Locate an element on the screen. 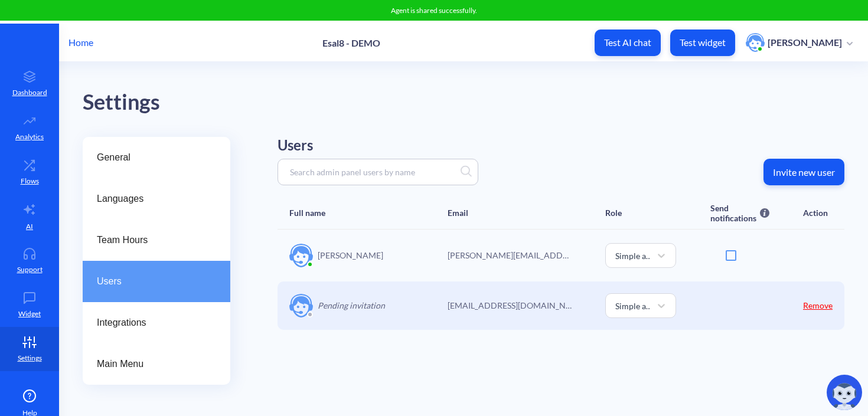  p: christina.vergelets@botscrew.com is located at coordinates (510, 255).